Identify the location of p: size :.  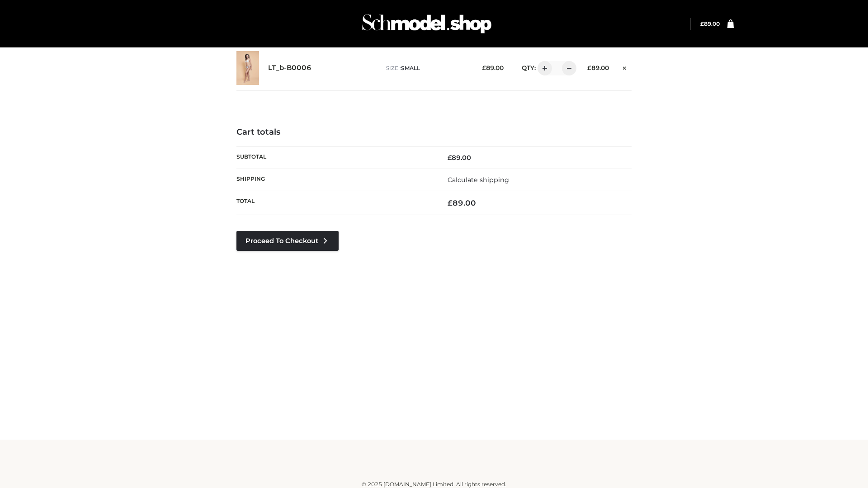
(427, 68).